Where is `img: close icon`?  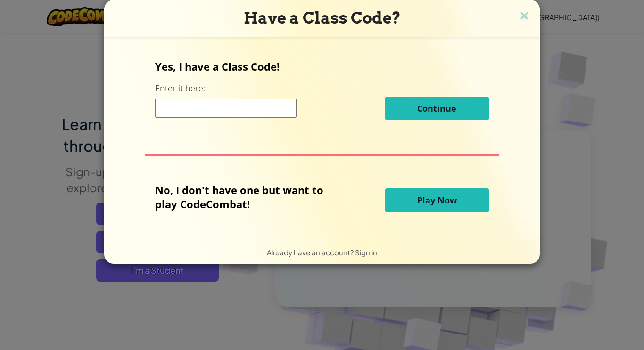
img: close icon is located at coordinates (524, 16).